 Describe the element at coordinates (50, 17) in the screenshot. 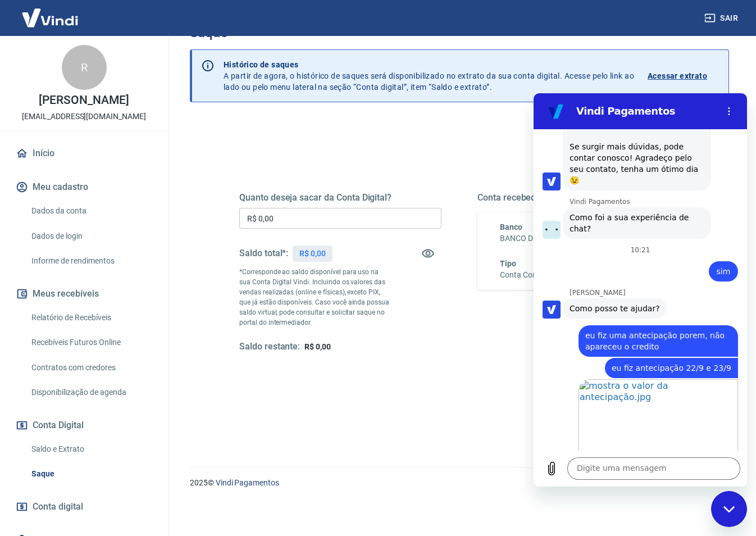

I see `img: Vindi` at that location.